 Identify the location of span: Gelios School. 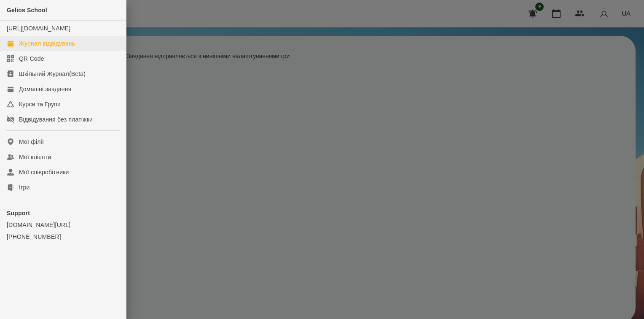
(27, 10).